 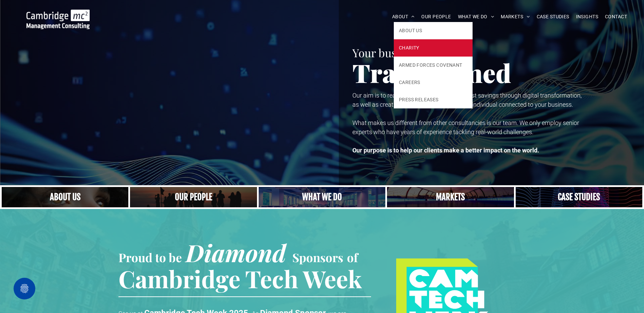 I want to click on a: Telecoms | Decades of Experience Across Multiple Industries & Regions, so click(x=450, y=197).